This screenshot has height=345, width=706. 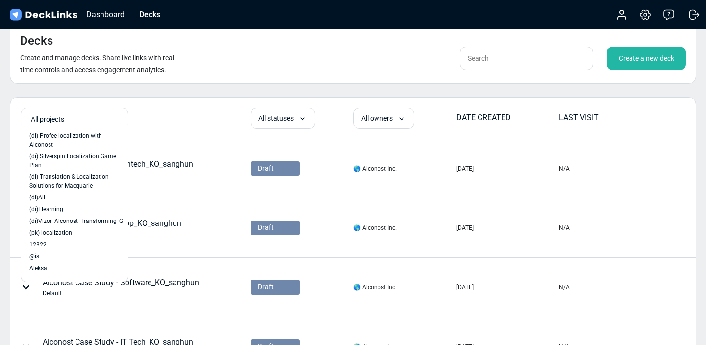 I want to click on div: DATE CREATED, so click(x=508, y=118).